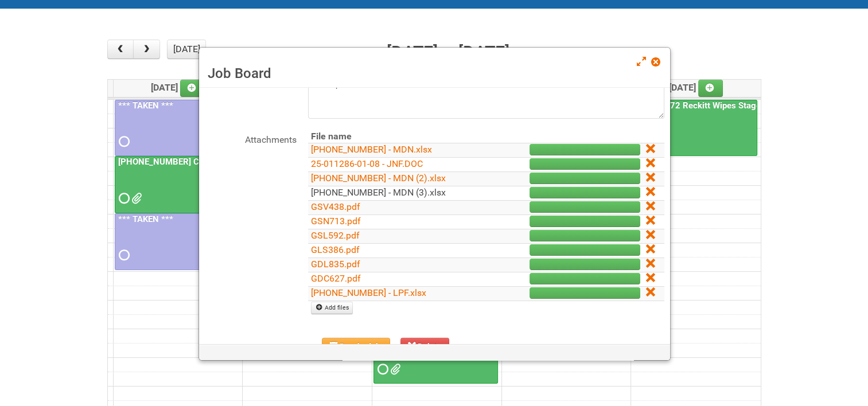 This screenshot has width=868, height=406. Describe the element at coordinates (135, 198) in the screenshot. I see `span: Front Label KRAFT batch 2 (02.26.26) - code AZ05 use 2nd.docx Front Label KRAFT batch 2 (02.26.26...` at that location.